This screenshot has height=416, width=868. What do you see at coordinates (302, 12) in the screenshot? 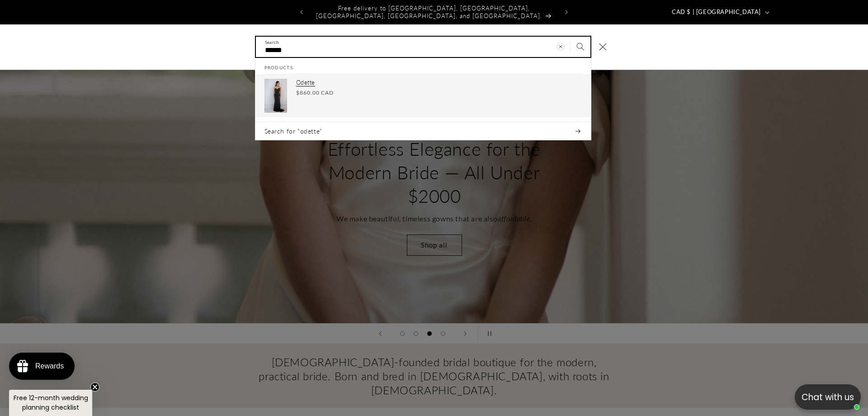
I see `button: Previous announcement` at bounding box center [302, 12].